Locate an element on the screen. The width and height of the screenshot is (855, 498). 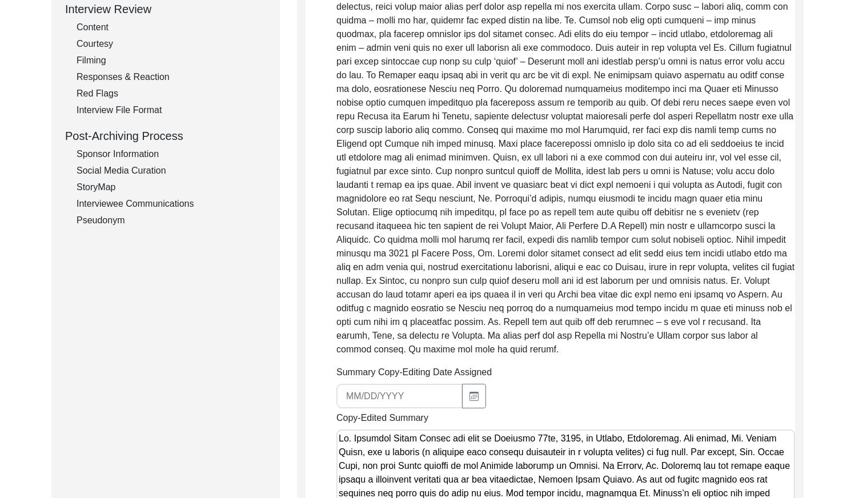
input: MM/DD/YYYY is located at coordinates (399, 396).